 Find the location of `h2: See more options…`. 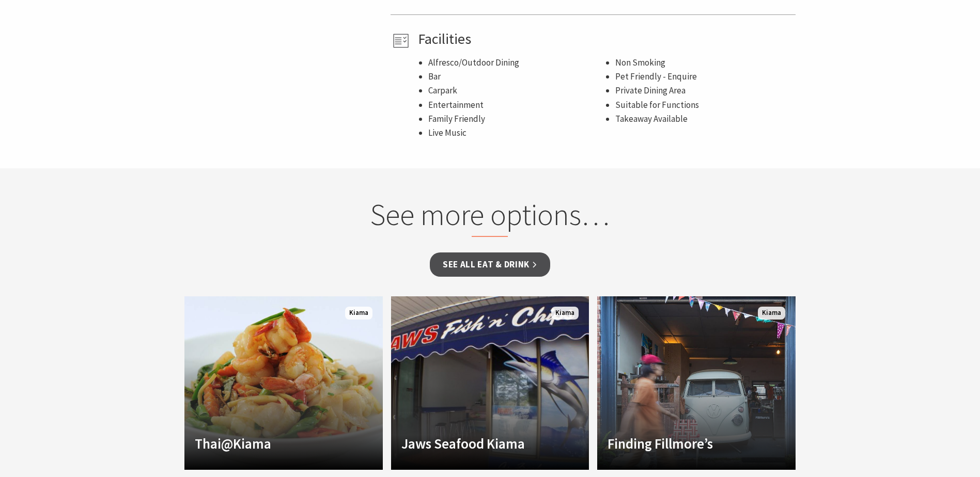

h2: See more options… is located at coordinates (490, 217).